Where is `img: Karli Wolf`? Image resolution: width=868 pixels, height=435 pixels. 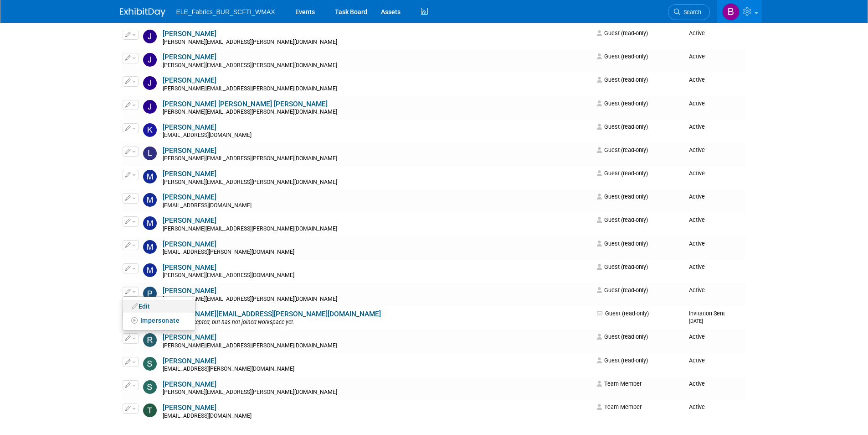 img: Karli Wolf is located at coordinates (150, 130).